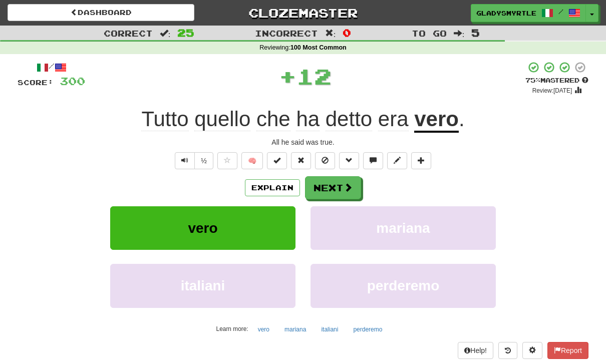 The width and height of the screenshot is (606, 364). I want to click on a: Clozemaster, so click(302, 13).